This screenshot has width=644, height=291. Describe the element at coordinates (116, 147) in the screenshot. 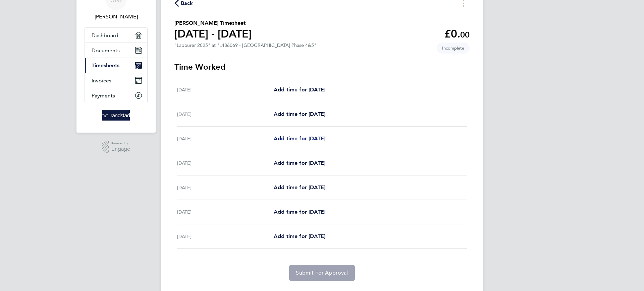

I see `a: Powered byEngage` at that location.